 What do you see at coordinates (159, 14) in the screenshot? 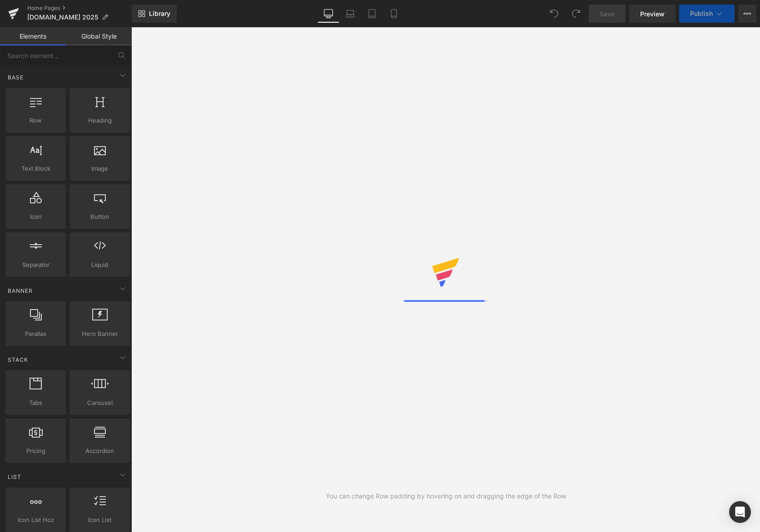
I see `span: Library` at bounding box center [159, 14].